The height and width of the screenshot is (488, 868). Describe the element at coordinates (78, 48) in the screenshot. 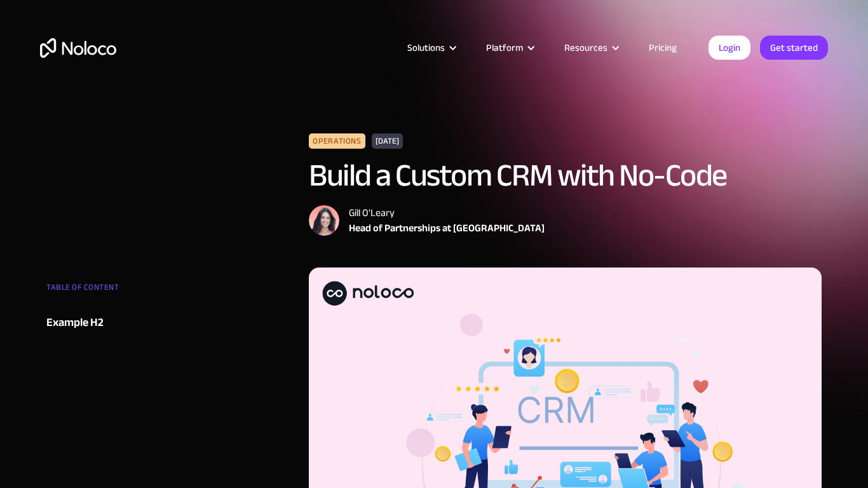

I see `a: home` at that location.